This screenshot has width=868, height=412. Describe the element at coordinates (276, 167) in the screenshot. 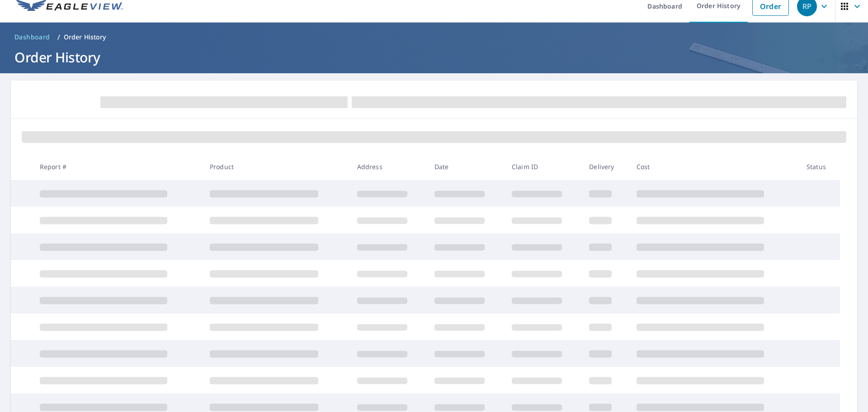

I see `th: Product` at that location.